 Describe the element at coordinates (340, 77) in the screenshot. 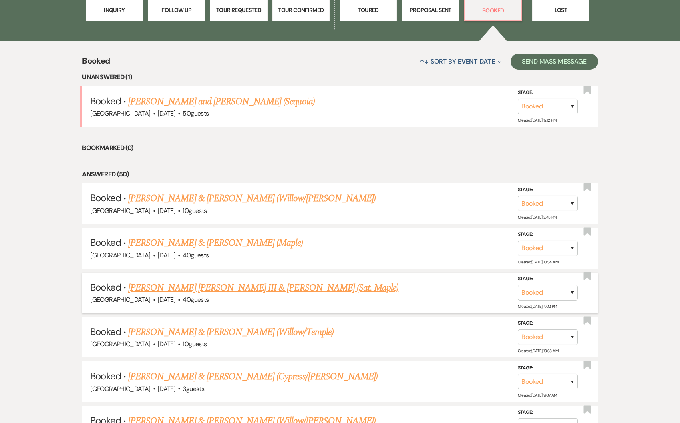

I see `li: Unanswered (1)` at that location.